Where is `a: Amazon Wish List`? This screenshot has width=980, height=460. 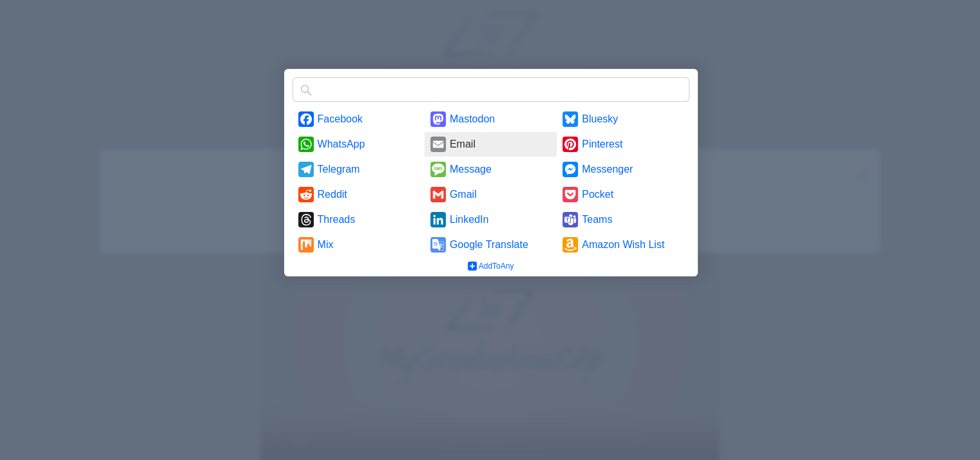
a: Amazon Wish List is located at coordinates (623, 245).